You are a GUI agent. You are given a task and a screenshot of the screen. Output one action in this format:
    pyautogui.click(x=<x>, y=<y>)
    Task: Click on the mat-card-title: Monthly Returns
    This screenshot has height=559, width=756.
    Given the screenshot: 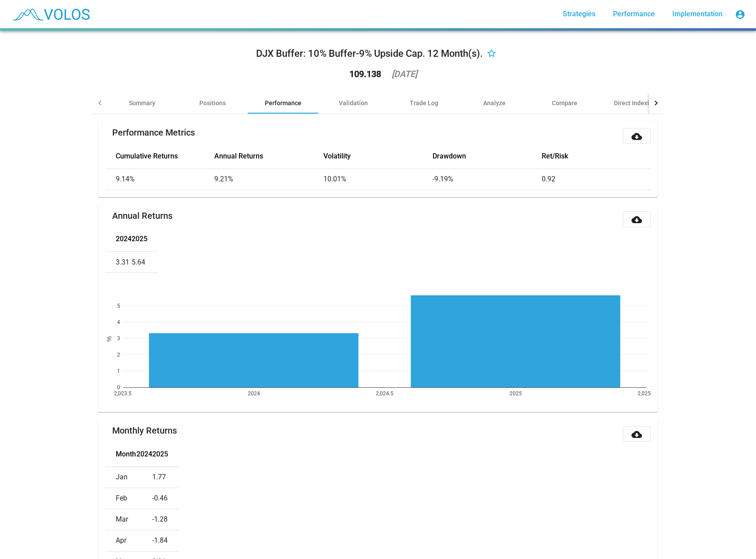 What is the action you would take?
    pyautogui.click(x=144, y=430)
    